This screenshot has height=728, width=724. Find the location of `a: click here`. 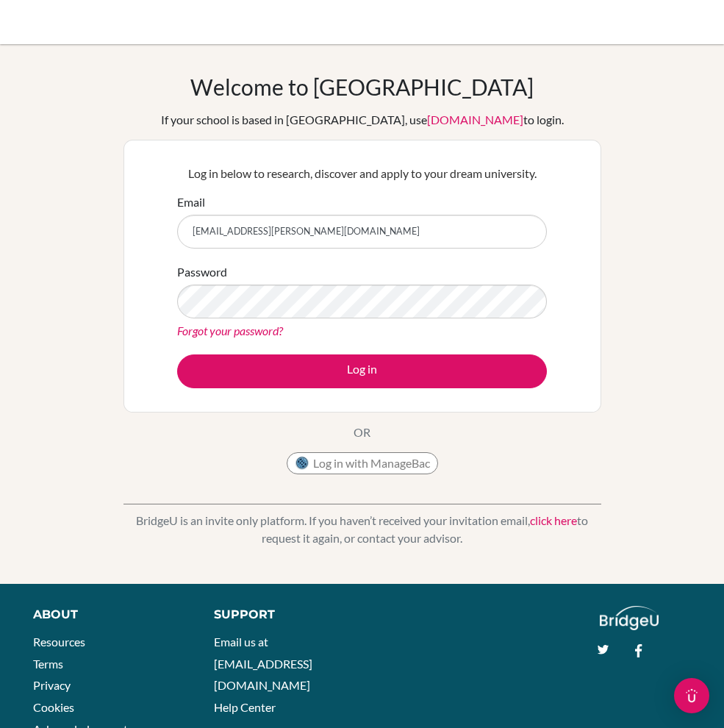

a: click here is located at coordinates (554, 520).